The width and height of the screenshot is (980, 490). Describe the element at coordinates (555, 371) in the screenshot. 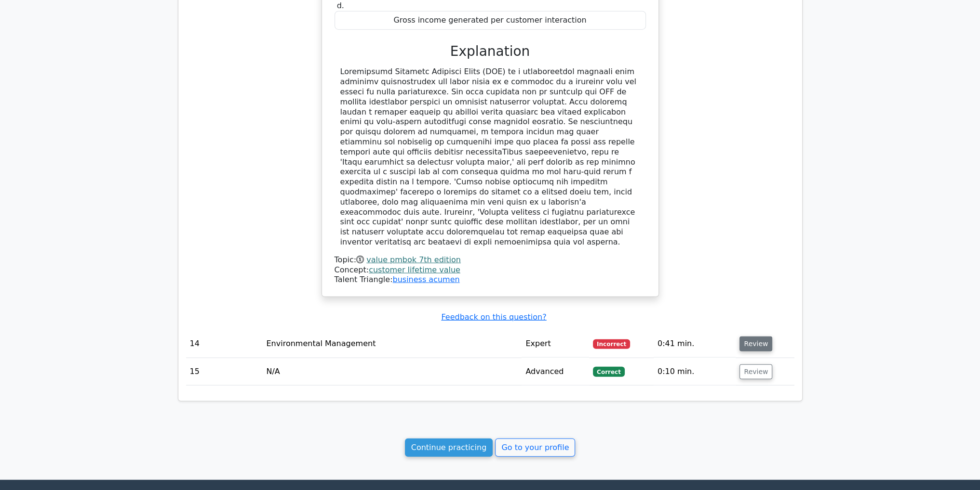

I see `td: Advanced` at that location.